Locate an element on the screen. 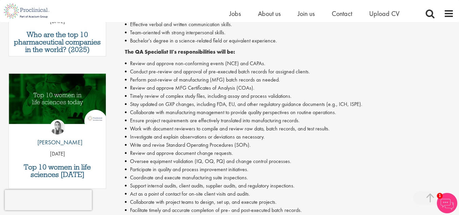 The height and width of the screenshot is (215, 459). li: Oversee equipment validation (IQ, OQ, PQ) and change control processes. is located at coordinates (289, 161).